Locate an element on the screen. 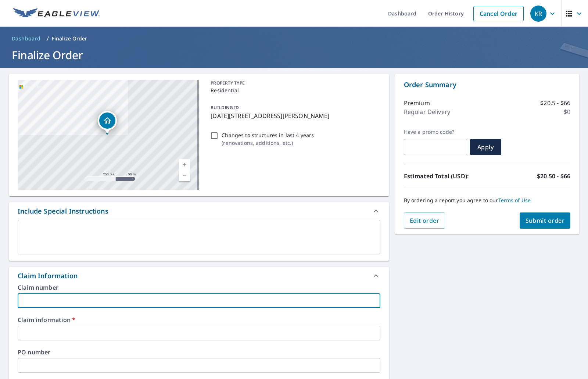 This screenshot has height=379, width=588. p: $20.5 - $66 is located at coordinates (555, 103).